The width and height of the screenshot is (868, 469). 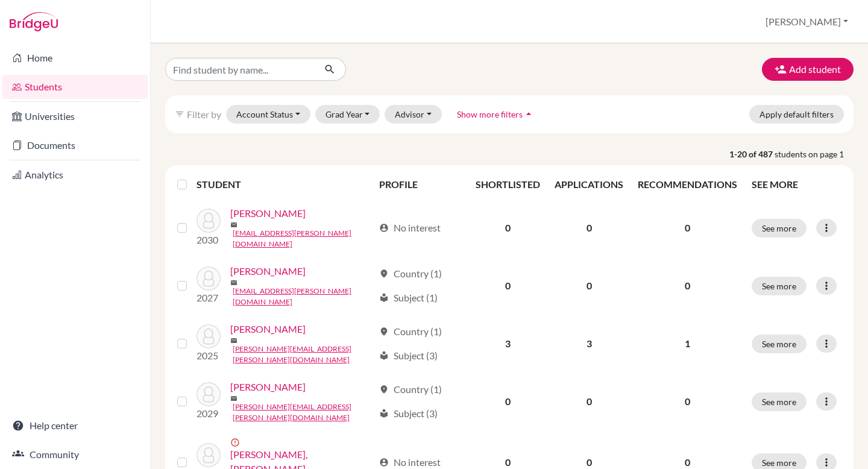 I want to click on button: Account Status, so click(x=268, y=114).